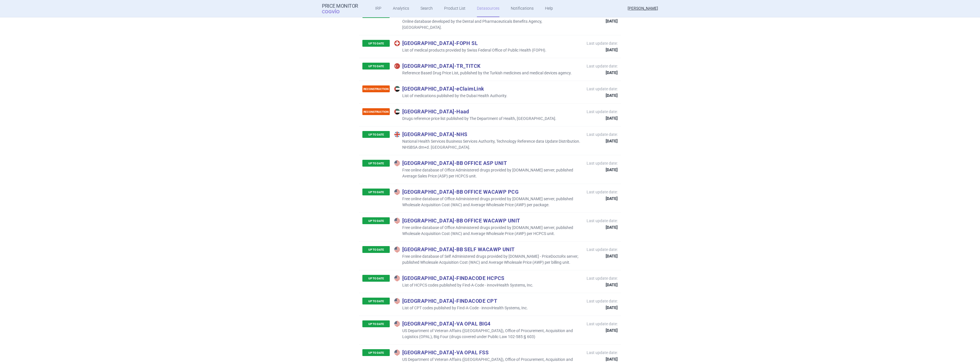 The height and width of the screenshot is (362, 980). I want to click on p: List of CPT codes published by Find-A-Code - innoviHealth Systems, Inc., so click(461, 308).